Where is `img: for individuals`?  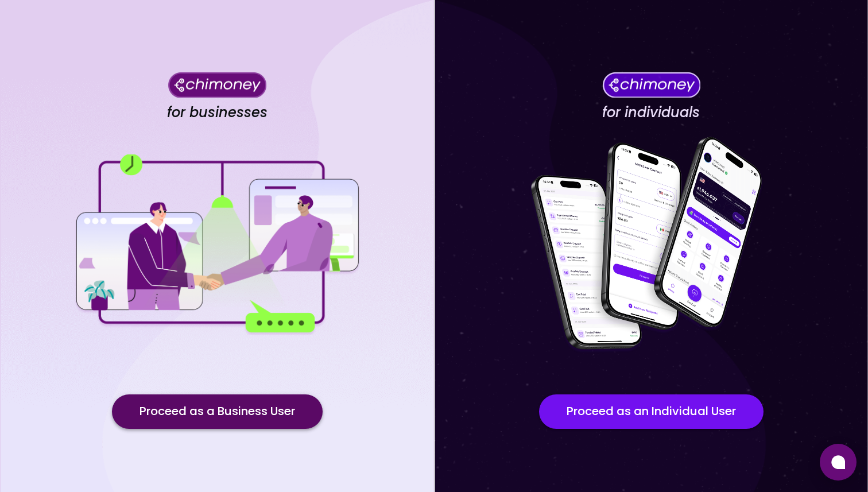
img: for individuals is located at coordinates (651, 245).